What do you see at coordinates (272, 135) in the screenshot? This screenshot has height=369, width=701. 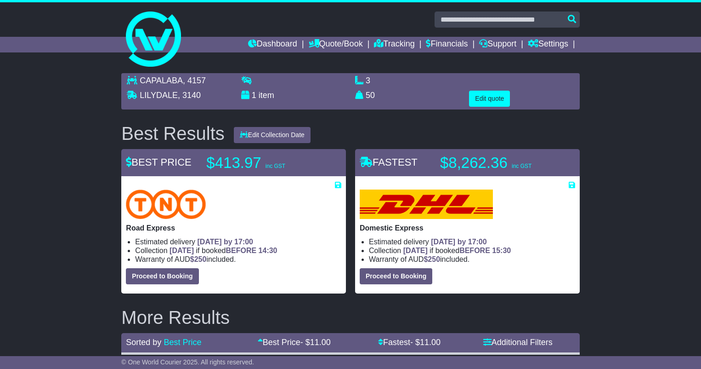 I see `button: Edit Collection Date` at bounding box center [272, 135].